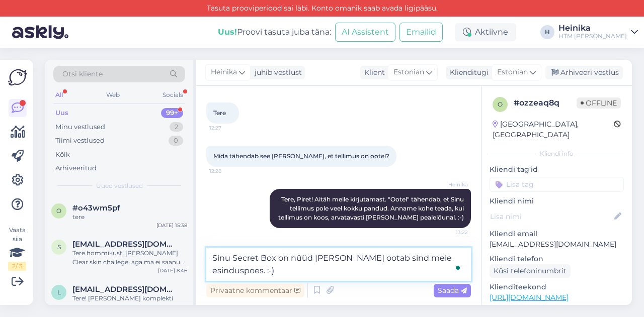  Describe the element at coordinates (372, 72) in the screenshot. I see `div: Klient` at that location.